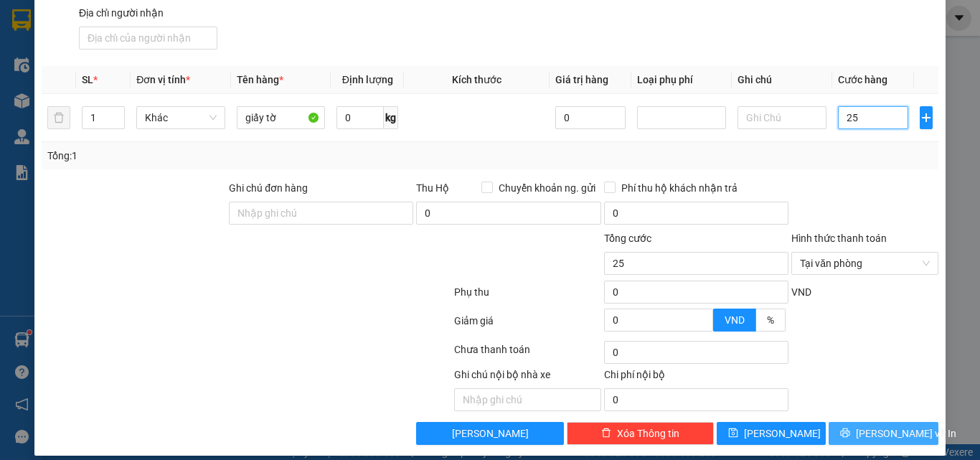 This screenshot has height=460, width=980. Describe the element at coordinates (733, 433) in the screenshot. I see `span: save` at that location.